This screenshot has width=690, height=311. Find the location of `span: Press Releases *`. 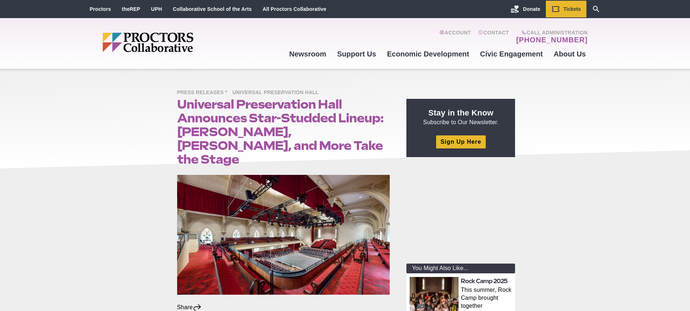

span: Press Releases * is located at coordinates (204, 93).